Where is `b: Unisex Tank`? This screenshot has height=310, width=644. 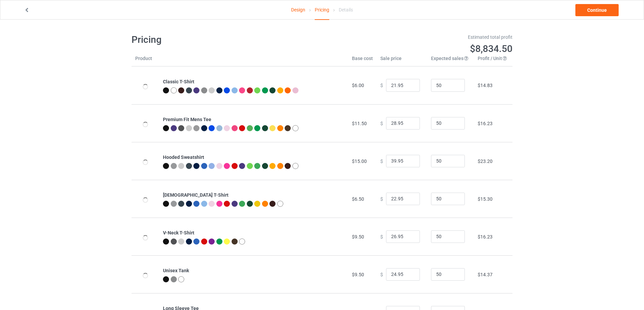 b: Unisex Tank is located at coordinates (176, 271).